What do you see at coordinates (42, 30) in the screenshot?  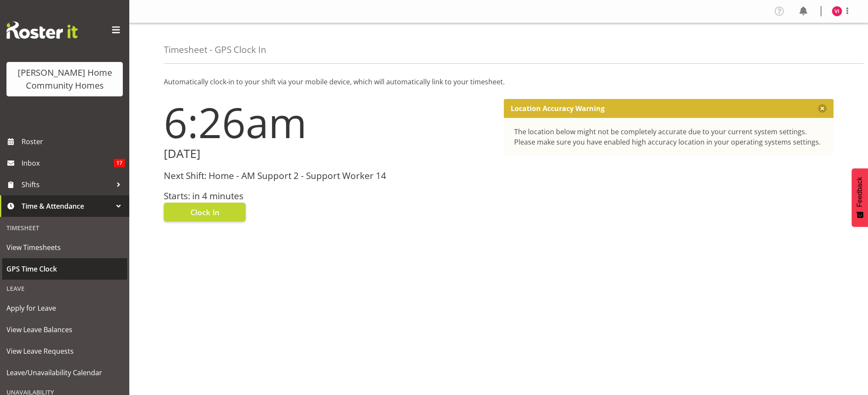 I see `img: Rosterit website logo` at bounding box center [42, 30].